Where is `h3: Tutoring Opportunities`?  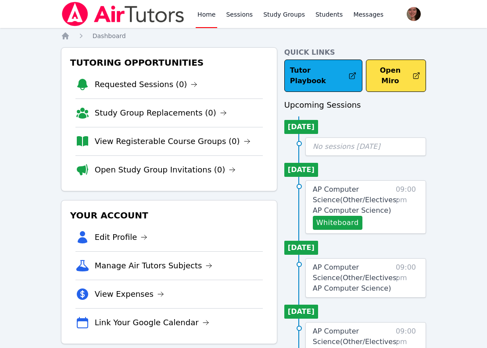 h3: Tutoring Opportunities is located at coordinates (169, 63).